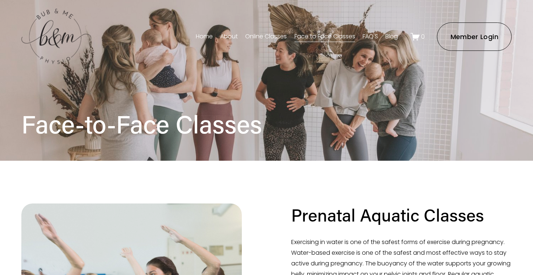 The width and height of the screenshot is (533, 275). Describe the element at coordinates (56, 36) in the screenshot. I see `a: bubandme` at that location.